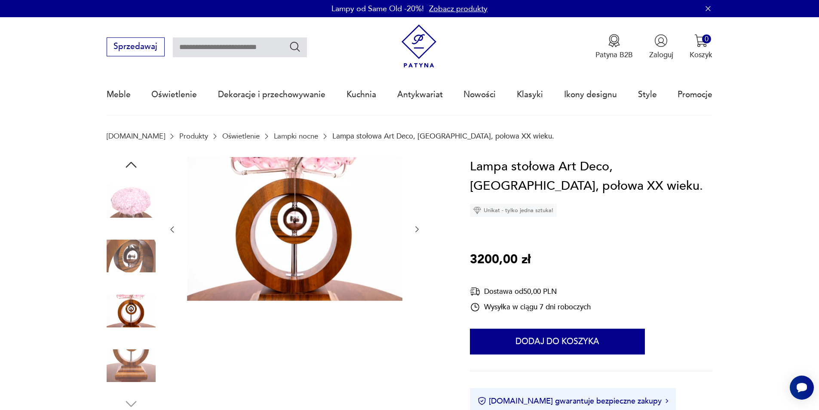 The height and width of the screenshot is (410, 819). What do you see at coordinates (500, 260) in the screenshot?
I see `p: 3200,00 zł` at bounding box center [500, 260].